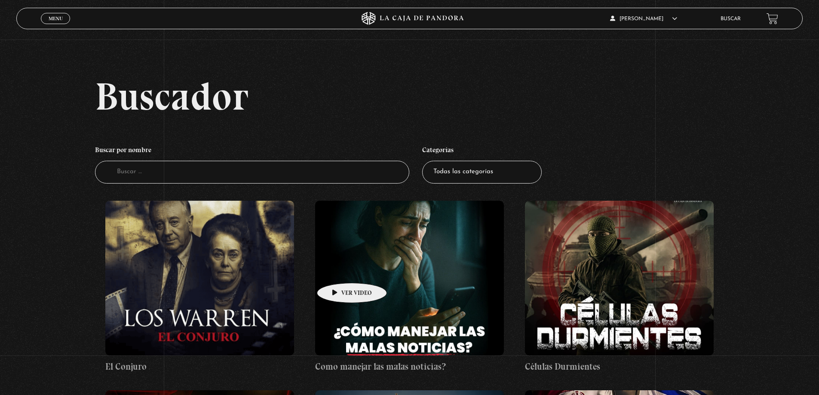 The image size is (819, 395). Describe the element at coordinates (730, 19) in the screenshot. I see `a: Buscar` at that location.